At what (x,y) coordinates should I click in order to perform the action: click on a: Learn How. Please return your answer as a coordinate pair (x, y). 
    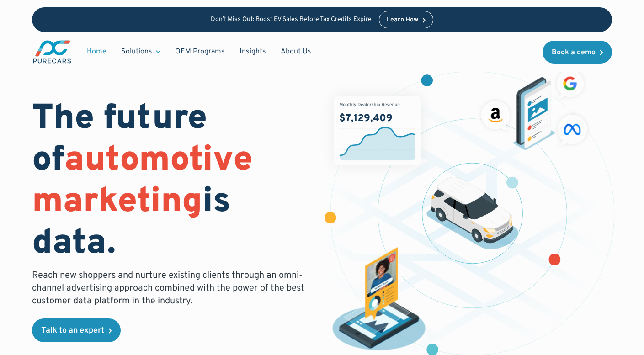
    Looking at the image, I should click on (406, 20).